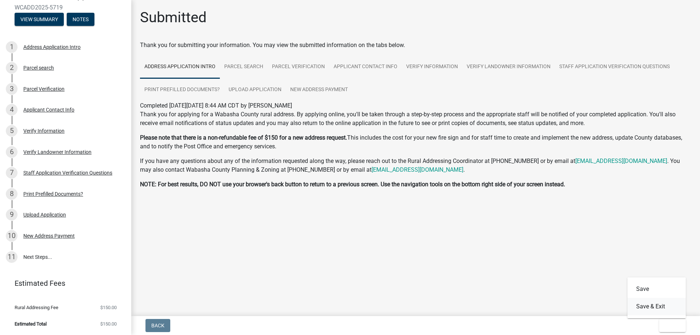 The image size is (700, 335). I want to click on div: Upload Application, so click(44, 215).